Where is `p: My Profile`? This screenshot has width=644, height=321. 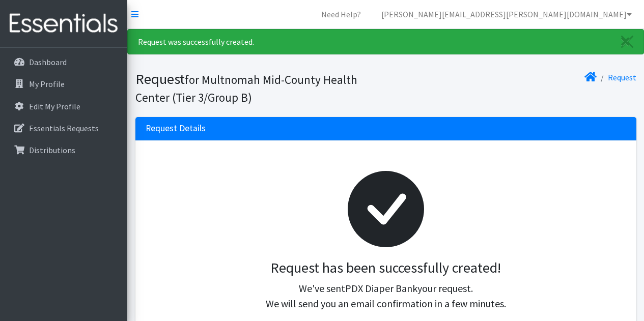 p: My Profile is located at coordinates (47, 84).